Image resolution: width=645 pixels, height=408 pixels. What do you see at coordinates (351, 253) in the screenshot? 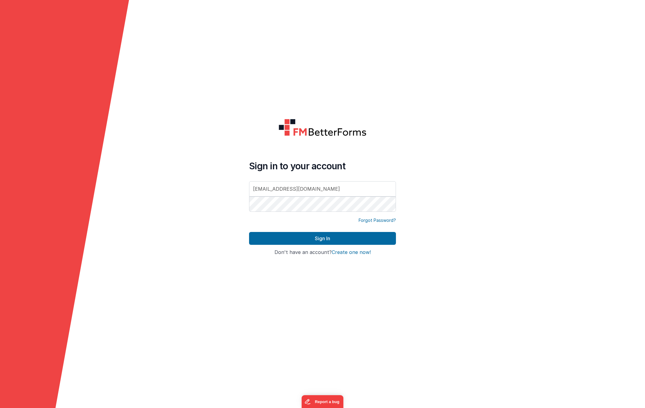
I see `button: Create one now!` at bounding box center [351, 253].